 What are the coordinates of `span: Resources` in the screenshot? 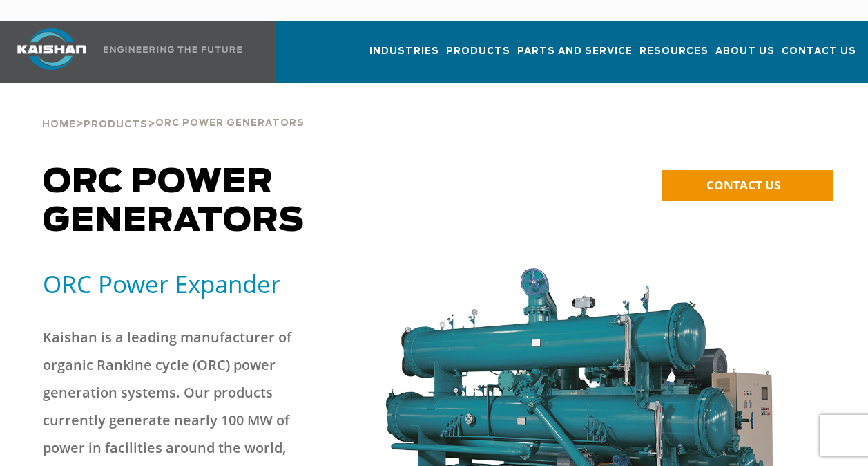 It's located at (674, 51).